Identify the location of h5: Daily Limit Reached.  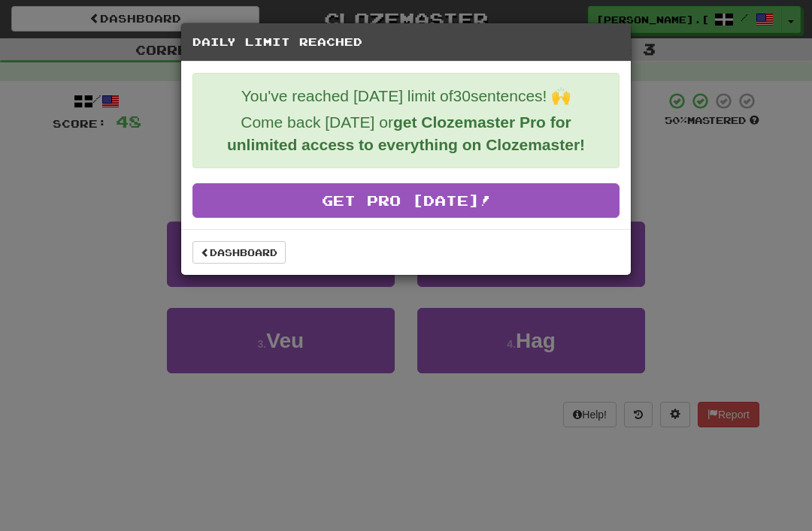
(406, 42).